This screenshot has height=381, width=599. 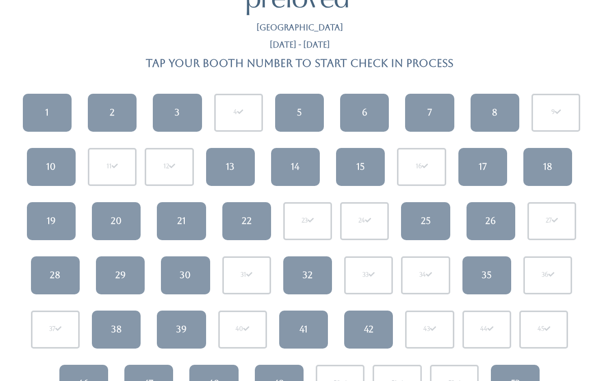 What do you see at coordinates (364, 221) in the screenshot?
I see `div: 24` at bounding box center [364, 221].